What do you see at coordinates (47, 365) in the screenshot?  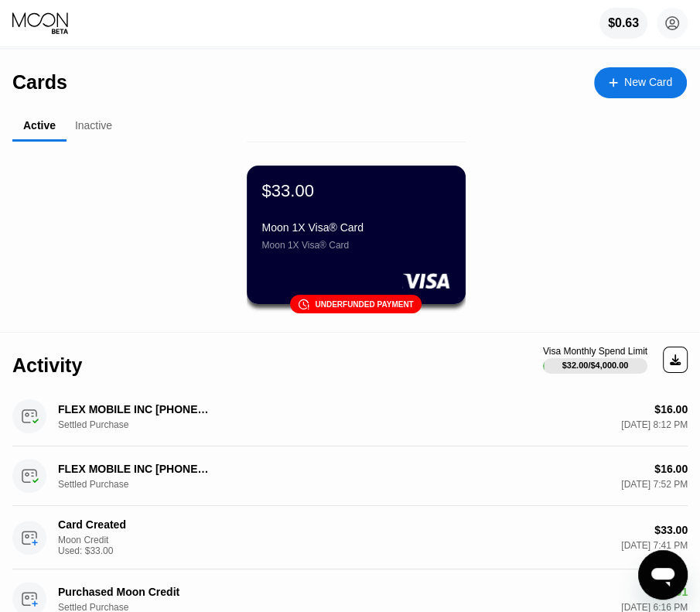 I see `div: Activity` at bounding box center [47, 365].